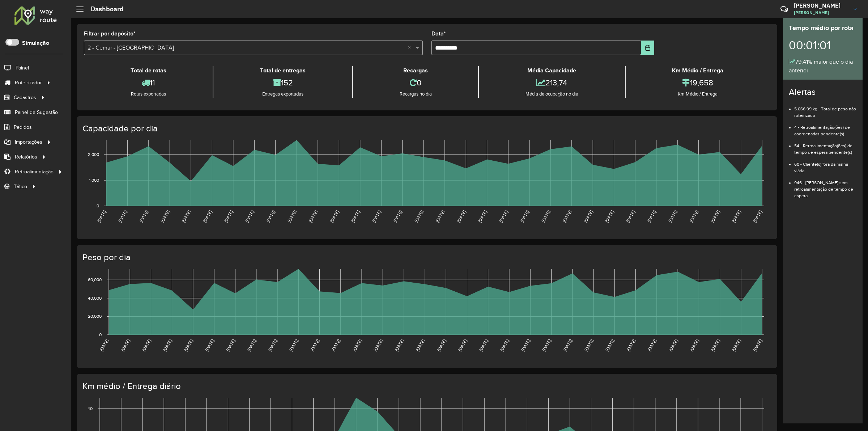  What do you see at coordinates (415, 94) in the screenshot?
I see `div: Recargas no dia` at bounding box center [415, 94].